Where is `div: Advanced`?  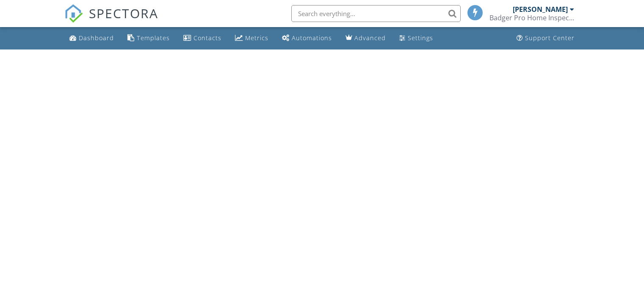
div: Advanced is located at coordinates (370, 38).